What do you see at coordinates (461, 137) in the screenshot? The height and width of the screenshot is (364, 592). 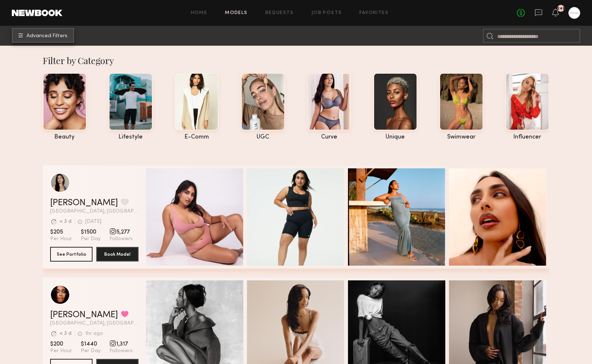 I see `div: swimwear` at bounding box center [461, 137].